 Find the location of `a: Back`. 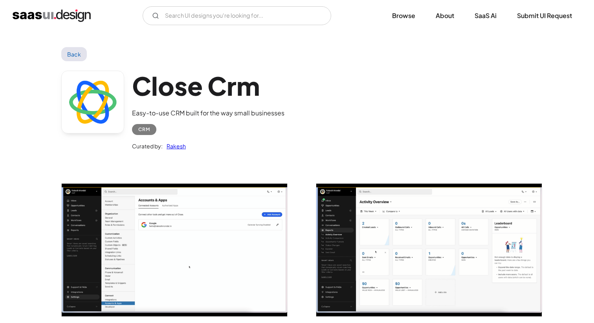

a: Back is located at coordinates (74, 54).